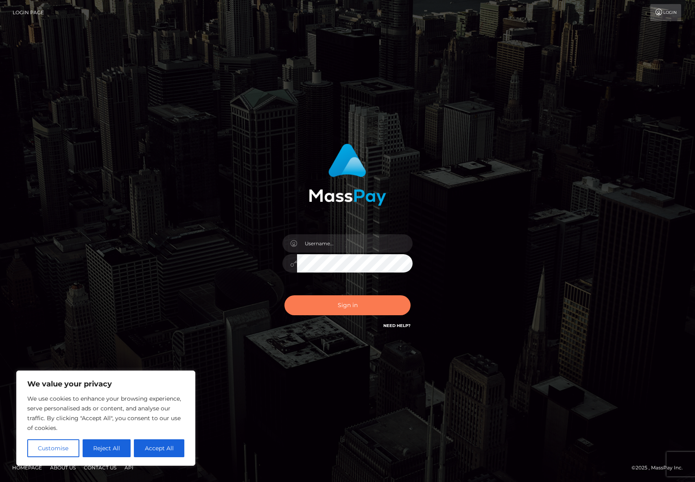 The image size is (695, 482). What do you see at coordinates (53, 448) in the screenshot?
I see `button: Customise` at bounding box center [53, 448].